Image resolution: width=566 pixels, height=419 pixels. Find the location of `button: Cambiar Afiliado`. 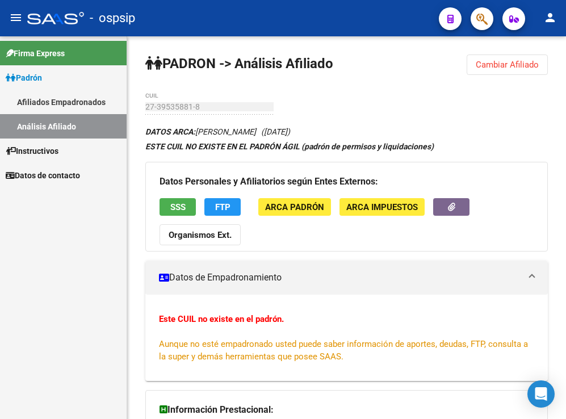

button: Cambiar Afiliado is located at coordinates (507, 65).